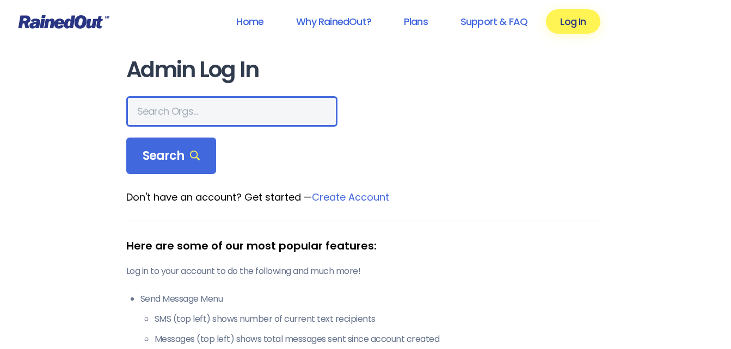 Image resolution: width=731 pixels, height=349 pixels. What do you see at coordinates (380, 319) in the screenshot?
I see `li: SMS (top left) shows number of current text recipients` at bounding box center [380, 319].